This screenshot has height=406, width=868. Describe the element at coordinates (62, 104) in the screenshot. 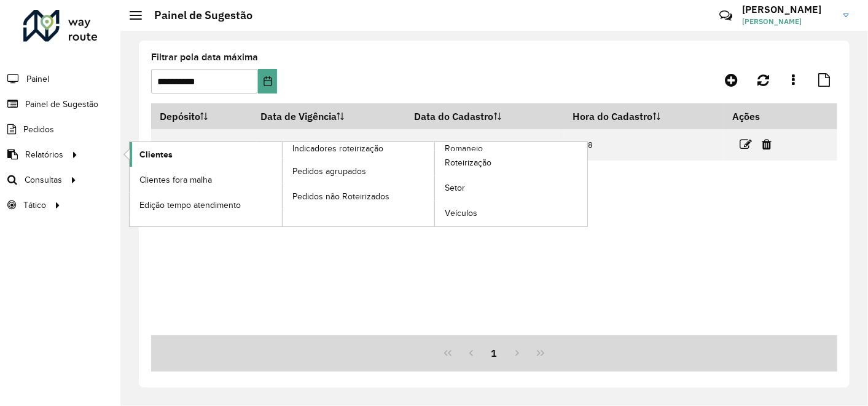

I see `span: Painel de Sugestão` at that location.